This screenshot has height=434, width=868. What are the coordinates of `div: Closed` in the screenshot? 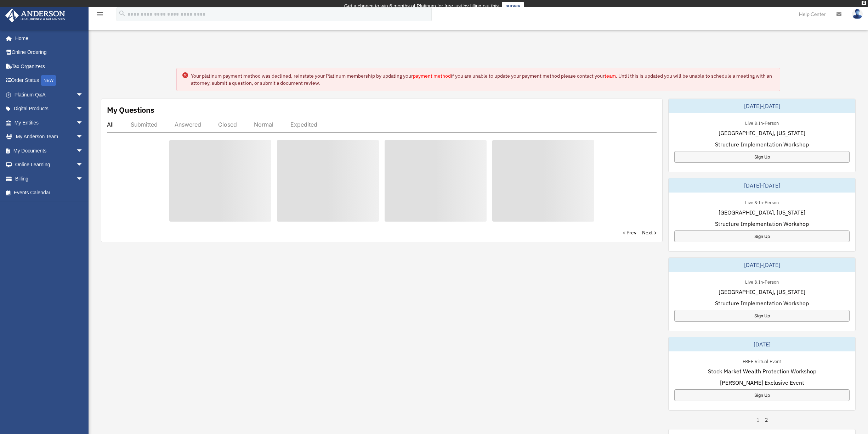 It's located at (227, 124).